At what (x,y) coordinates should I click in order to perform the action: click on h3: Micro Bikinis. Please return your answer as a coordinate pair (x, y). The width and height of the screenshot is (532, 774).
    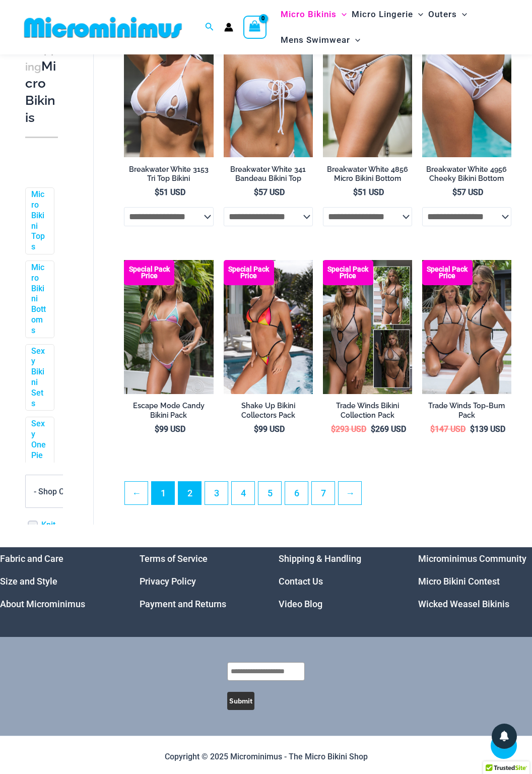
    Looking at the image, I should click on (42, 83).